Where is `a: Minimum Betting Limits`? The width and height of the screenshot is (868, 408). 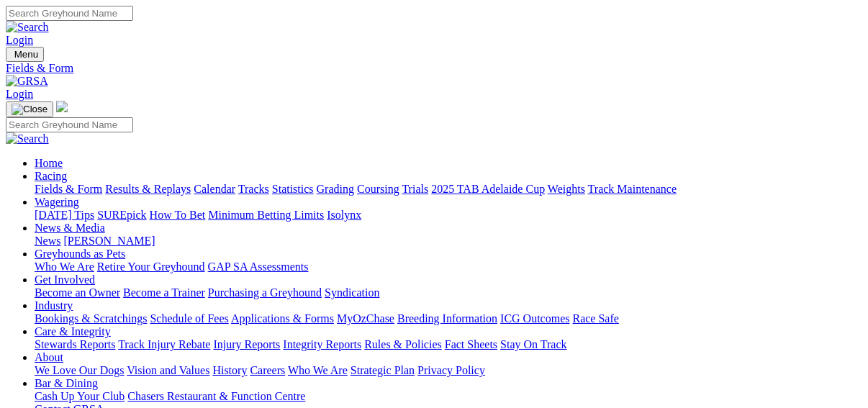
a: Minimum Betting Limits is located at coordinates (266, 214).